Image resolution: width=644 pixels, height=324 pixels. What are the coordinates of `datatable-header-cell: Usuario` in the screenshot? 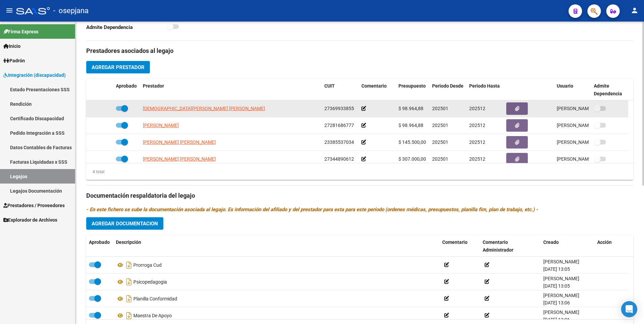 It's located at (573, 90).